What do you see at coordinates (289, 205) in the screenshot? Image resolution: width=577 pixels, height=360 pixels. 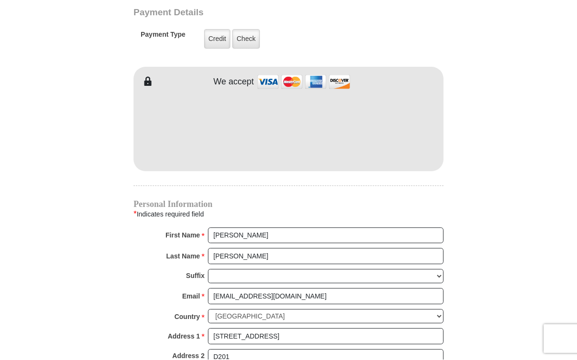 I see `h4: Personal Information` at bounding box center [289, 205].